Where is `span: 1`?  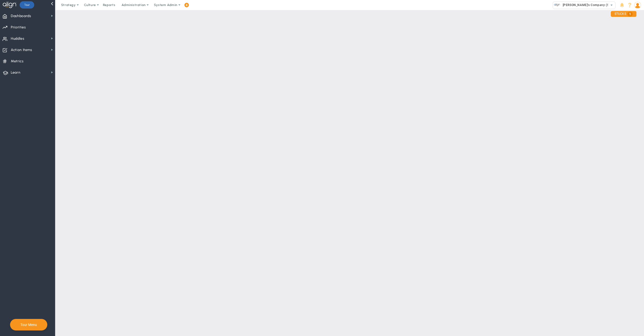
span: 1 is located at coordinates (630, 14).